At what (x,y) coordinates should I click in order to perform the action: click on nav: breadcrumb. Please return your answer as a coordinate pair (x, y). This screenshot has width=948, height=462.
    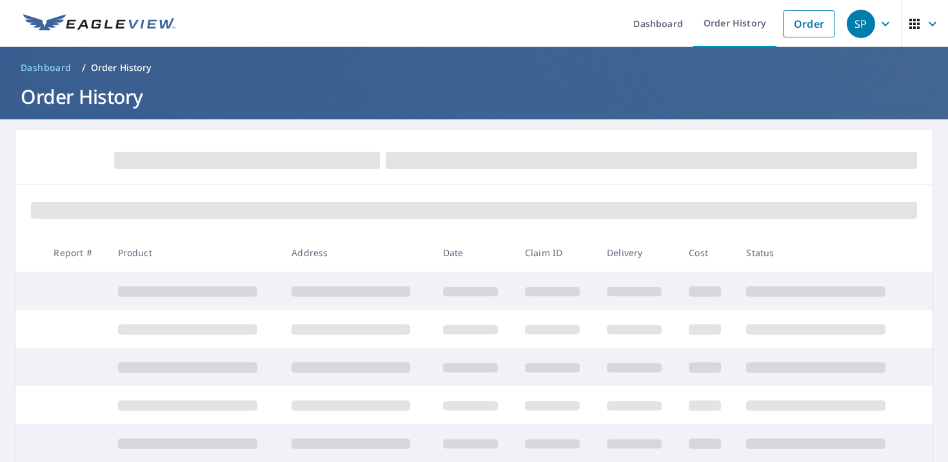
    Looking at the image, I should click on (474, 68).